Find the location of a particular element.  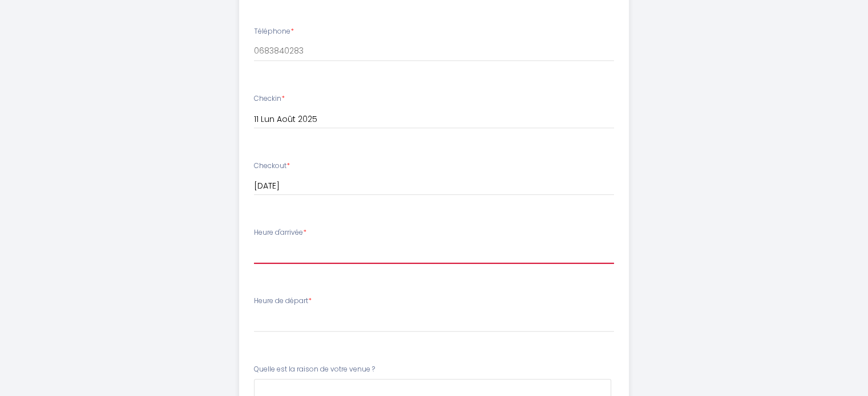

label: Heure d'arrivée is located at coordinates (280, 232).